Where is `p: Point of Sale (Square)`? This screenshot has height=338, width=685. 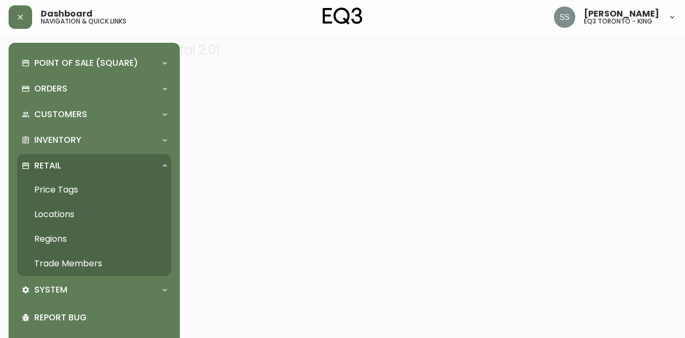 p: Point of Sale (Square) is located at coordinates (86, 63).